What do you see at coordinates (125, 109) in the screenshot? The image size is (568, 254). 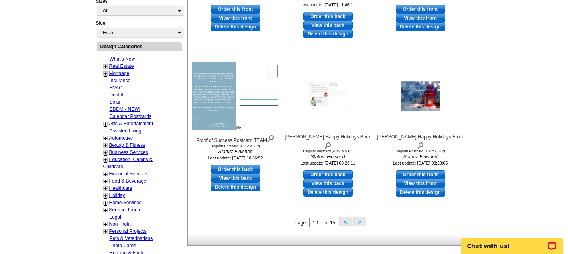 I see `a: EDDM - NEW!` at bounding box center [125, 109].